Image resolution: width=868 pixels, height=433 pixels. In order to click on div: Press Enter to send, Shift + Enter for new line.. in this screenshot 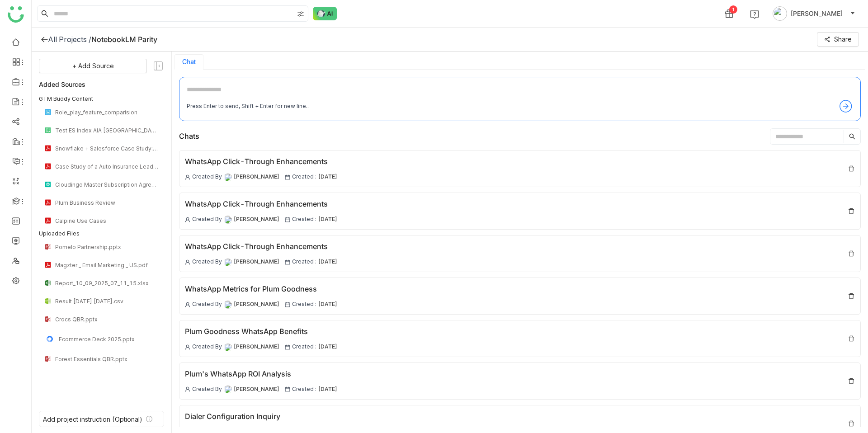, I will do `click(248, 106)`.